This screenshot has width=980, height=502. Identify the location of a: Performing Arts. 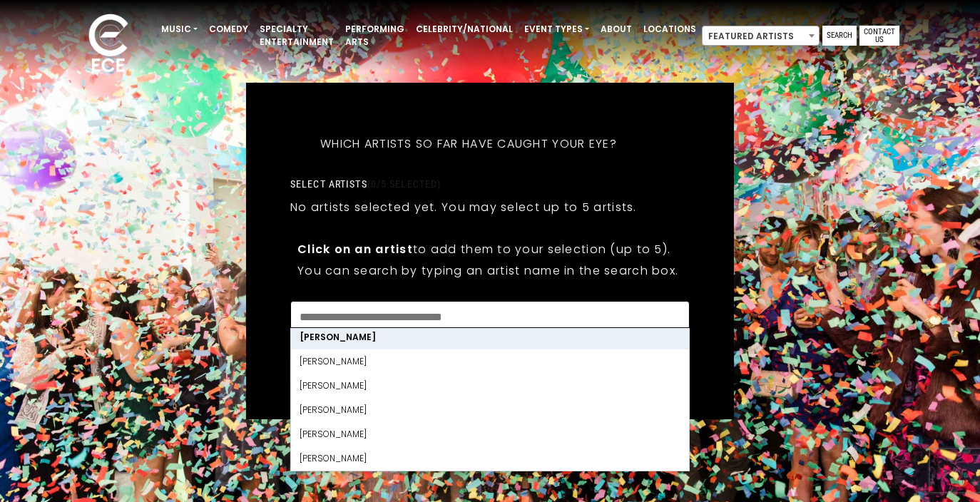
(375, 36).